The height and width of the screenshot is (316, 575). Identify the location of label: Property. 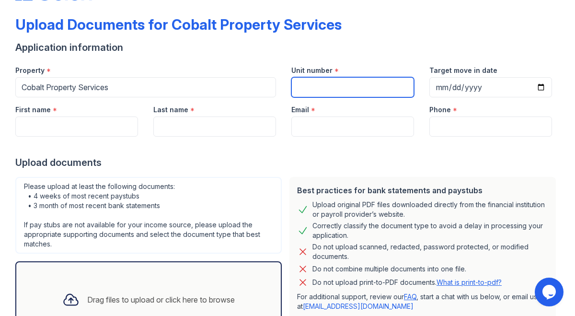
(30, 70).